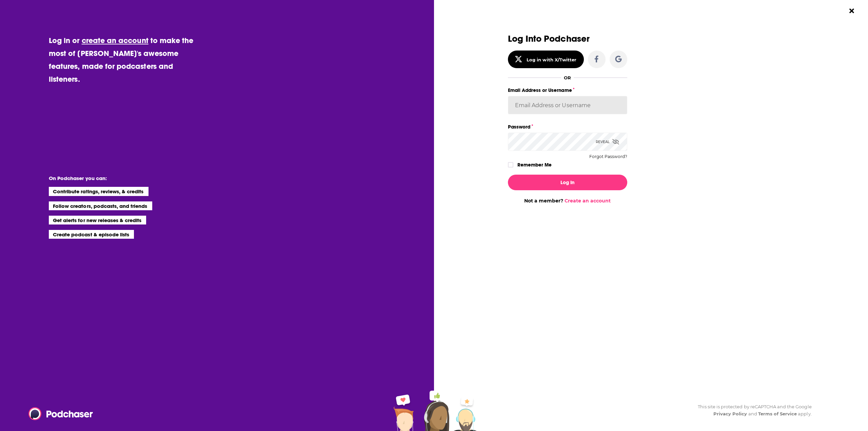 The width and height of the screenshot is (868, 431). I want to click on a: create an account, so click(115, 41).